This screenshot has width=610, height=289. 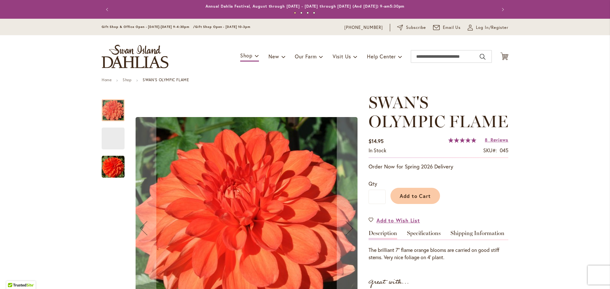 What do you see at coordinates (452, 28) in the screenshot?
I see `span: Email Us` at bounding box center [452, 28].